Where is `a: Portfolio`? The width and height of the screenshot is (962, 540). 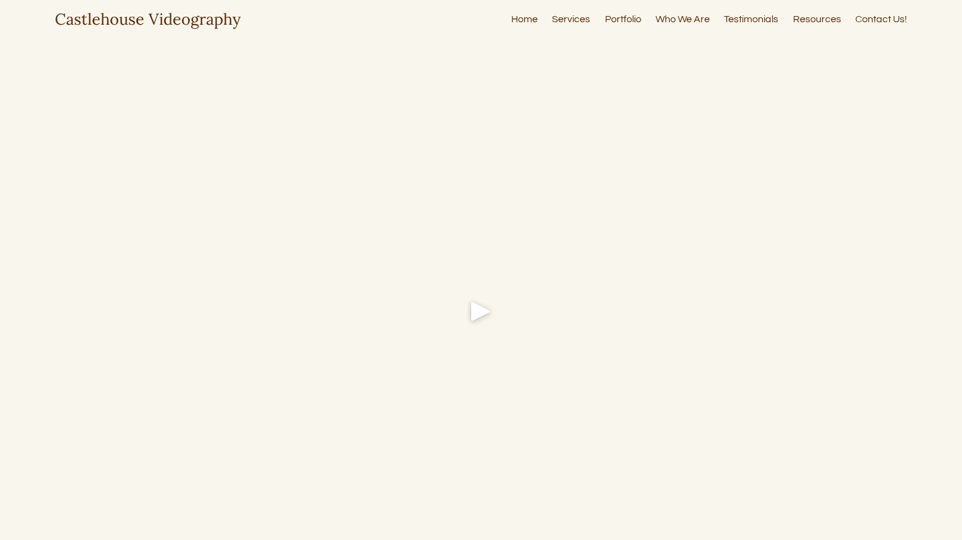 a: Portfolio is located at coordinates (623, 18).